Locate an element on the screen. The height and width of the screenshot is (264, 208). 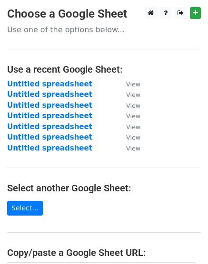
h4: Select another Google Sheet: is located at coordinates (104, 188).